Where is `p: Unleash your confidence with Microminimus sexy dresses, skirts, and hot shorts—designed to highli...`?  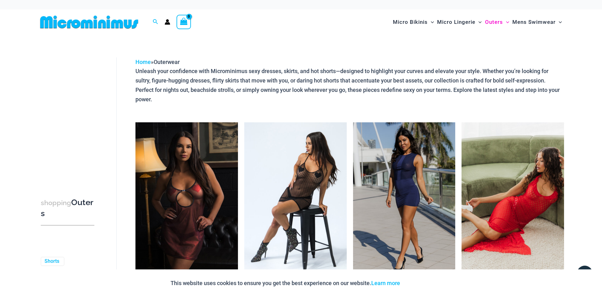 p: Unleash your confidence with Microminimus sexy dresses, skirts, and hot shorts—designed to highli... is located at coordinates (350, 85).